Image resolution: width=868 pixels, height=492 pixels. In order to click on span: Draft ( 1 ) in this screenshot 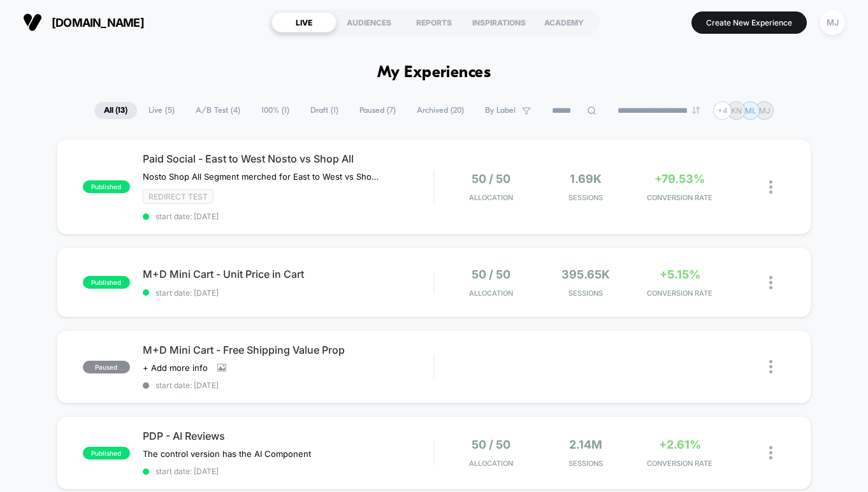, I will do `click(324, 111)`.